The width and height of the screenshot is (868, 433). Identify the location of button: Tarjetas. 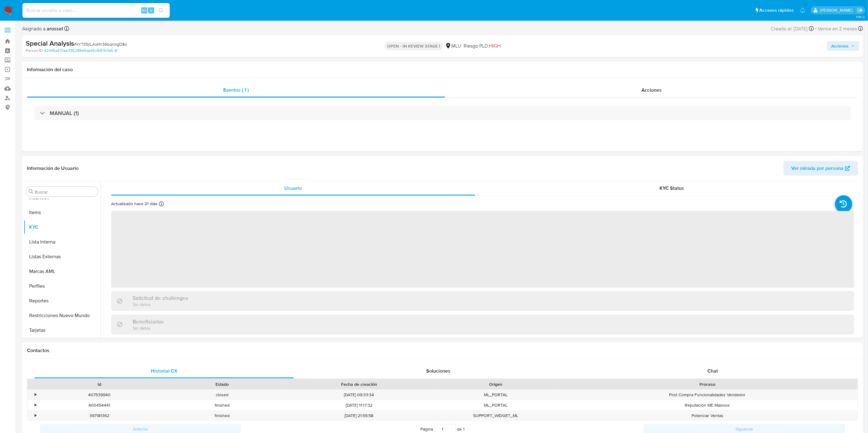
(62, 330).